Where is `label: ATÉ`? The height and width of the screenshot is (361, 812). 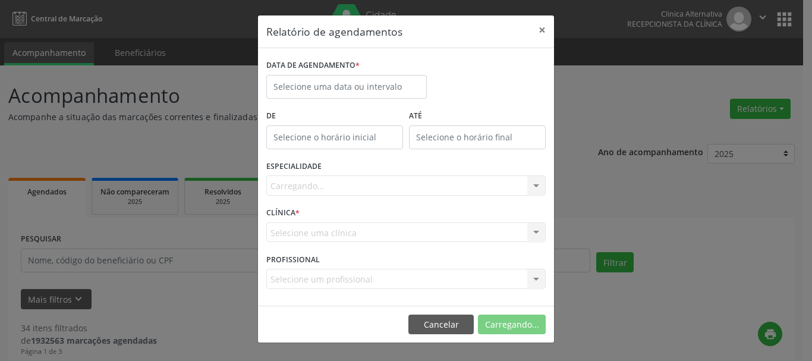 label: ATÉ is located at coordinates (478, 116).